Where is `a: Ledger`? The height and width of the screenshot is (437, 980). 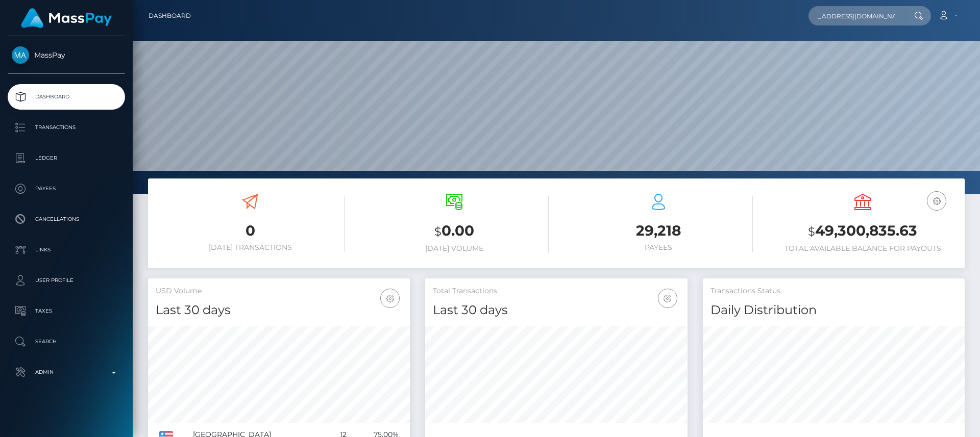 a: Ledger is located at coordinates (66, 158).